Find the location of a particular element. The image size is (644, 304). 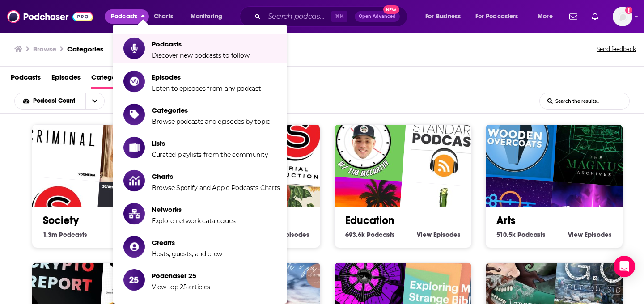

span: Logged in as dkcmediatechnyc is located at coordinates (622, 16).